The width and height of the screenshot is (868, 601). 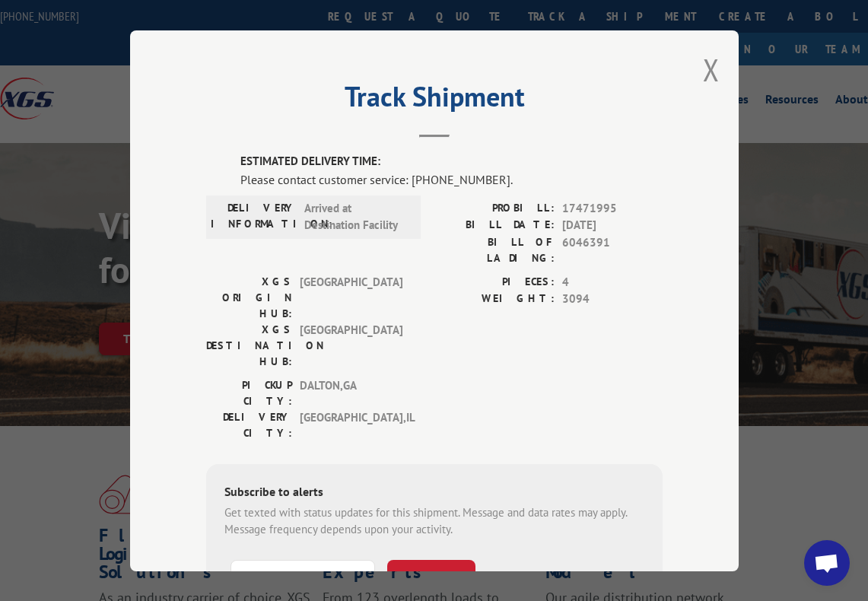 I want to click on span: 3094, so click(x=613, y=299).